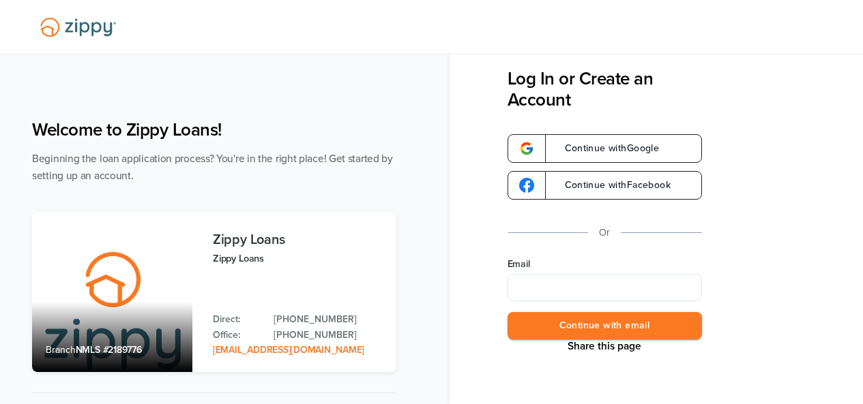 The image size is (863, 404). What do you see at coordinates (605, 149) in the screenshot?
I see `span: Continue with Google` at bounding box center [605, 149].